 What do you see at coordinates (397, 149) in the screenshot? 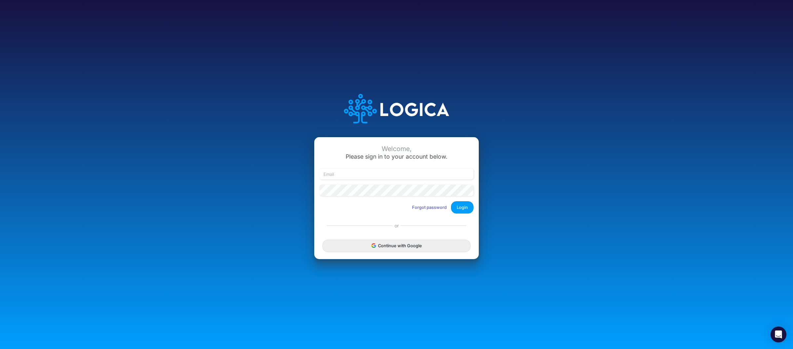
I see `div: Welcome,` at bounding box center [397, 149].